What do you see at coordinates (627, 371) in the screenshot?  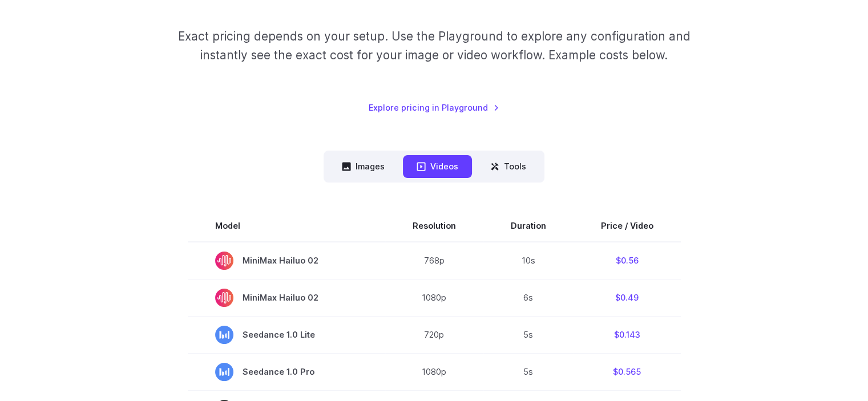 I see `td: $0.565` at bounding box center [627, 371].